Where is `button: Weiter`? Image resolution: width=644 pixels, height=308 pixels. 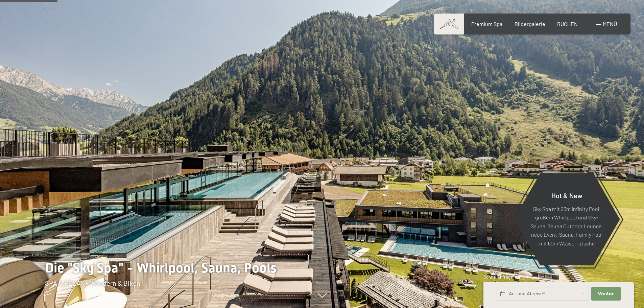
button: Weiter is located at coordinates (606, 294).